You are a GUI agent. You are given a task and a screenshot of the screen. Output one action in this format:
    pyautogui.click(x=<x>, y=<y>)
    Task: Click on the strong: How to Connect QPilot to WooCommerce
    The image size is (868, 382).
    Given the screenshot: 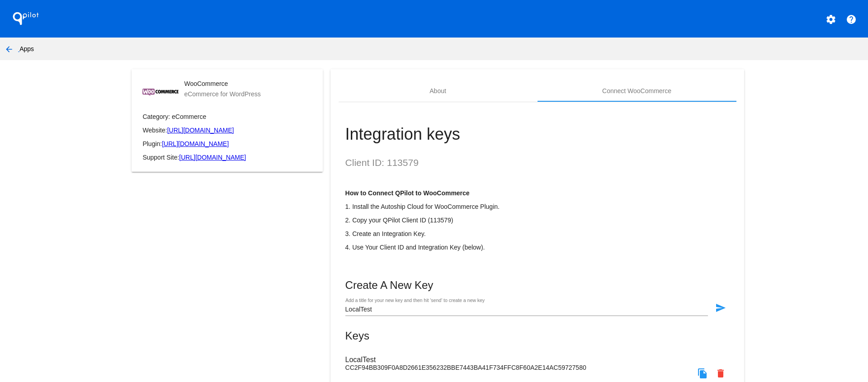 What is the action you would take?
    pyautogui.click(x=407, y=193)
    